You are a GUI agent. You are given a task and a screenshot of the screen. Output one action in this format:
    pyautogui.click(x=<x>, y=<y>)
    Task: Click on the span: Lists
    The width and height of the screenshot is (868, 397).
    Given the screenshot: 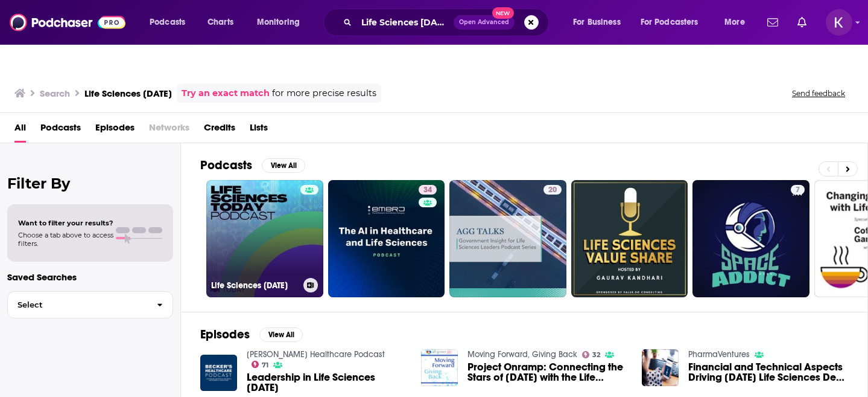 What is the action you would take?
    pyautogui.click(x=259, y=130)
    